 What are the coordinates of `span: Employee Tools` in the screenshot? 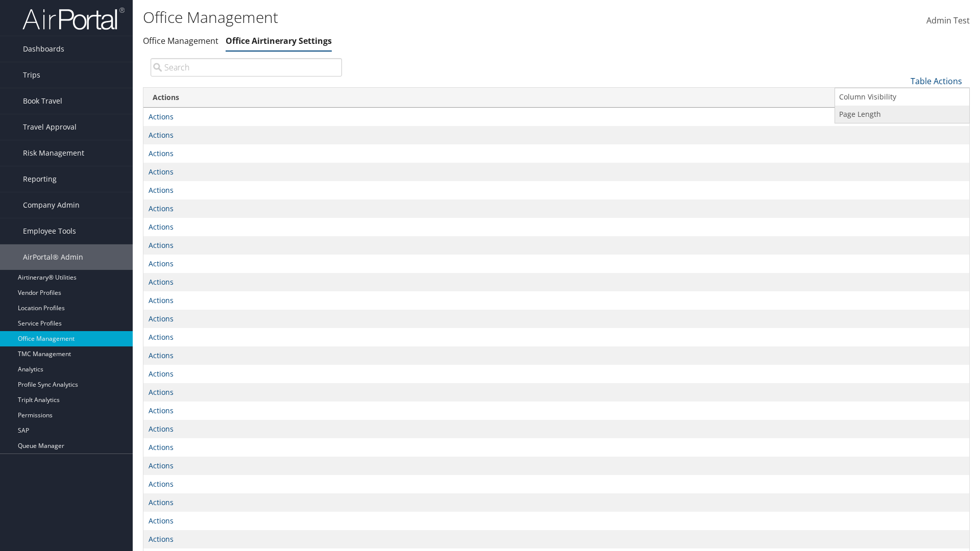 It's located at (49, 231).